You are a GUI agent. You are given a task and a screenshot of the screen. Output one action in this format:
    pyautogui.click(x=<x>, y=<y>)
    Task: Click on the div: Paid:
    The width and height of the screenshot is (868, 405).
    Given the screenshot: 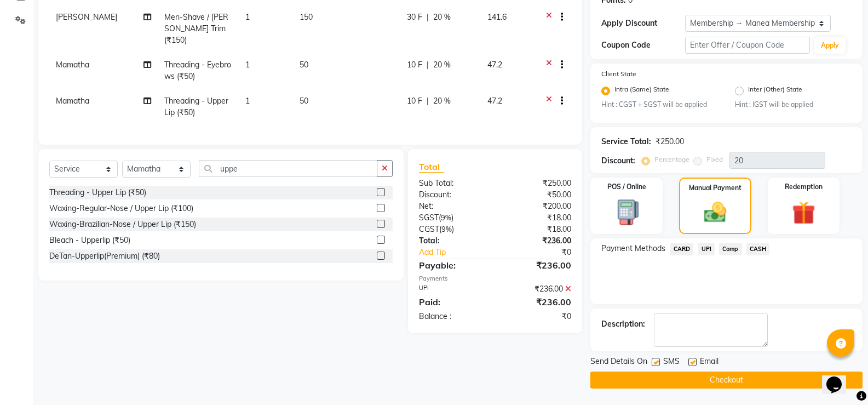 What is the action you would take?
    pyautogui.click(x=453, y=302)
    